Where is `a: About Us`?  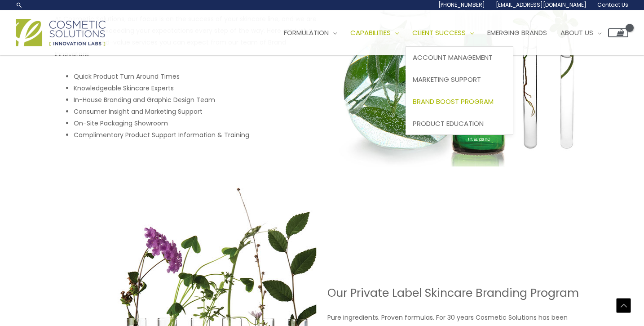
a: About Us is located at coordinates (581, 32).